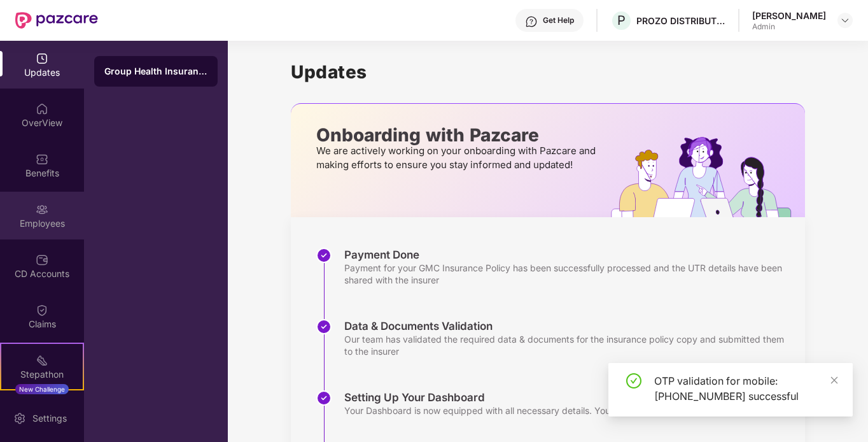  I want to click on img: svg+xml;base64,PHN2ZyBpZD0iQmVuZWZpdHMiIHhtbG5zPSJodHRwOi8vd3d3LnczLm9yZy8yMDAwL3N2ZyIgd2lkdGg9Ij..., so click(42, 160).